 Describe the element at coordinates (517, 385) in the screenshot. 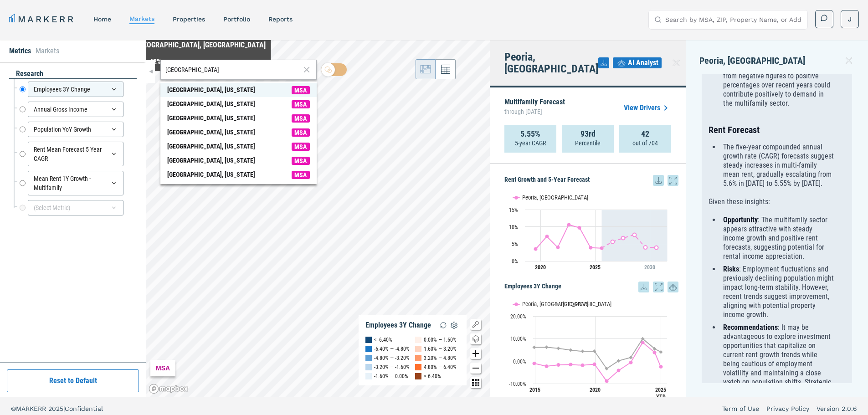

I see `text: -10.00%` at that location.